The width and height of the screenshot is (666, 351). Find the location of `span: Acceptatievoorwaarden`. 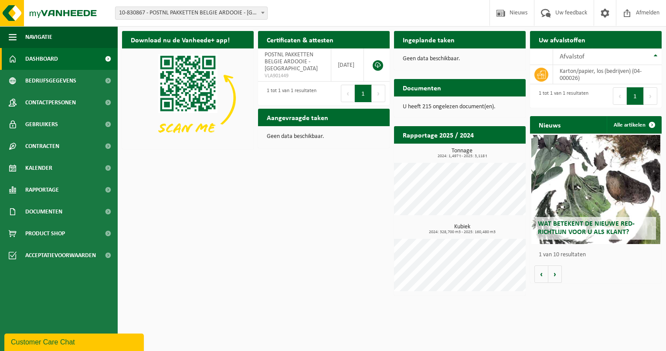

span: Acceptatievoorwaarden is located at coordinates (61, 255).